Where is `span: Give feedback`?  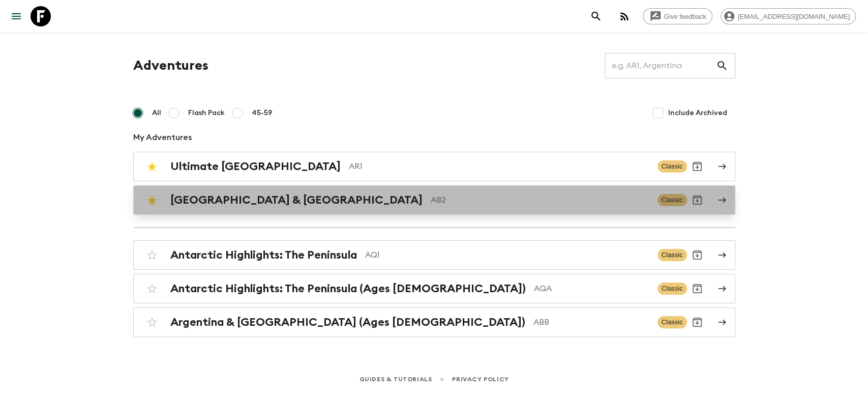 span: Give feedback is located at coordinates (684, 17).